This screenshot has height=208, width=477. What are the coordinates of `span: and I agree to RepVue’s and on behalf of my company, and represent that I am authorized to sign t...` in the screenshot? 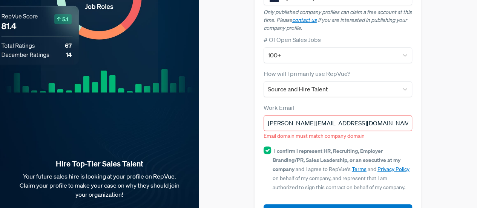 It's located at (341, 169).